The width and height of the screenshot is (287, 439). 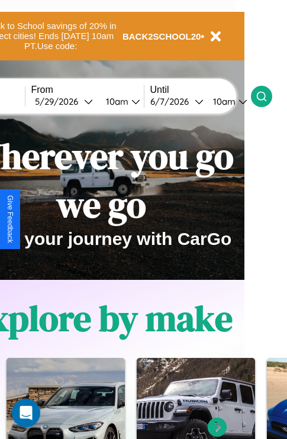 I want to click on label: From, so click(x=88, y=90).